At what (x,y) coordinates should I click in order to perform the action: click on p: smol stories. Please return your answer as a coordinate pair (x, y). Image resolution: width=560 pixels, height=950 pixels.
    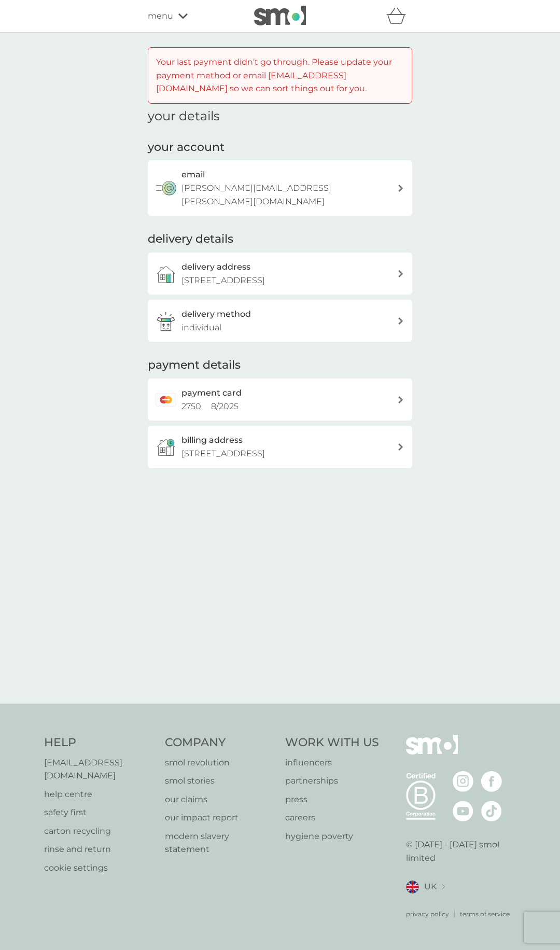
    Looking at the image, I should click on (220, 781).